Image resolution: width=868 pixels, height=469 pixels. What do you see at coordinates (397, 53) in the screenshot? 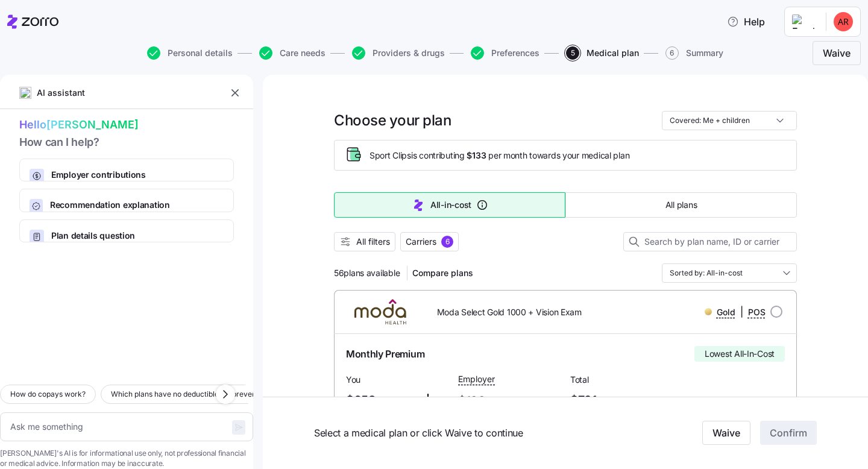
I see `a: Providers & drugs` at bounding box center [397, 53].